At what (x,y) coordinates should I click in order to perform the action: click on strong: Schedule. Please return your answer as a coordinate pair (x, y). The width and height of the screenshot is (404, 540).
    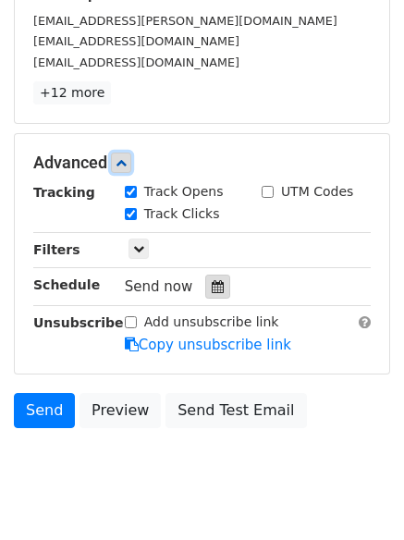
    Looking at the image, I should click on (67, 285).